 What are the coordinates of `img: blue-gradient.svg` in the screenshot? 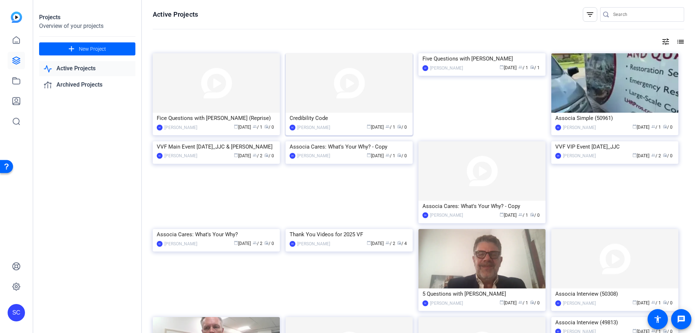 It's located at (16, 17).